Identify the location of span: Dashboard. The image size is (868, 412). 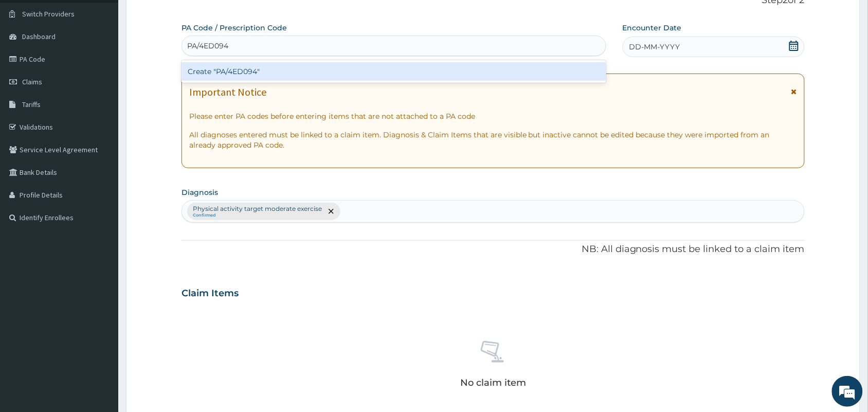
(38, 37).